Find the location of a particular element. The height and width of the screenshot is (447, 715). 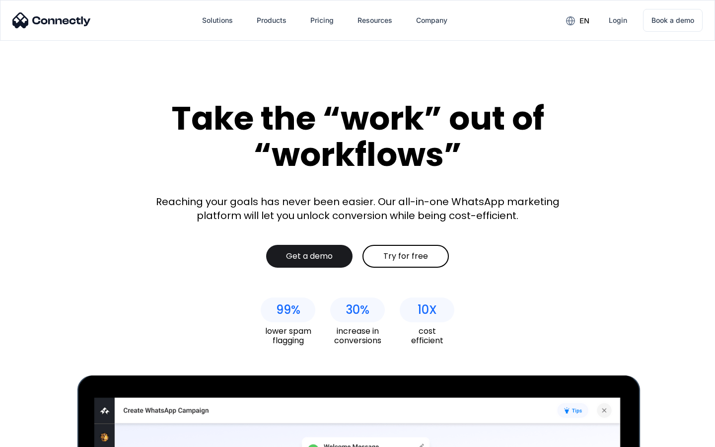

div: Resources is located at coordinates (375, 20).